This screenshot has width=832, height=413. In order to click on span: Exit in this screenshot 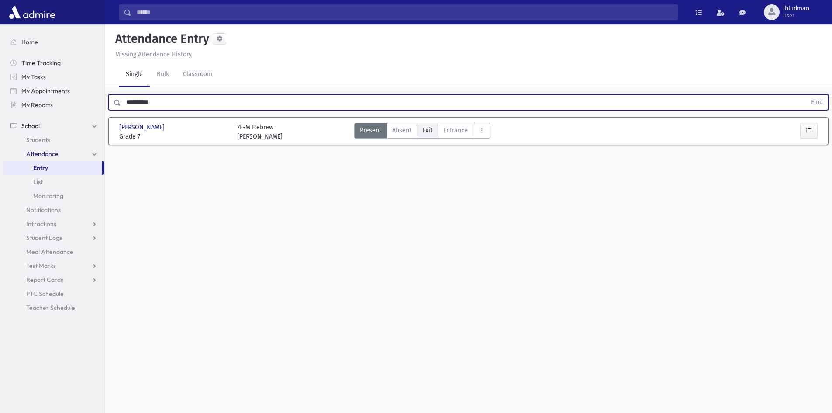, I will do `click(427, 130)`.